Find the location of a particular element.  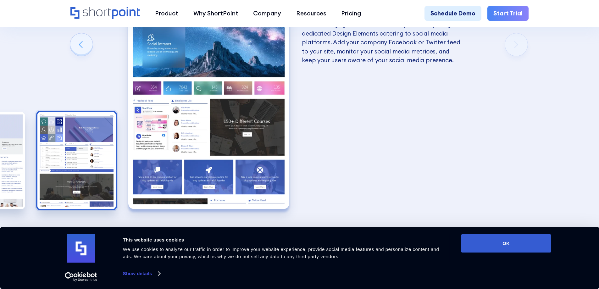

a: Pricing is located at coordinates (351, 14).